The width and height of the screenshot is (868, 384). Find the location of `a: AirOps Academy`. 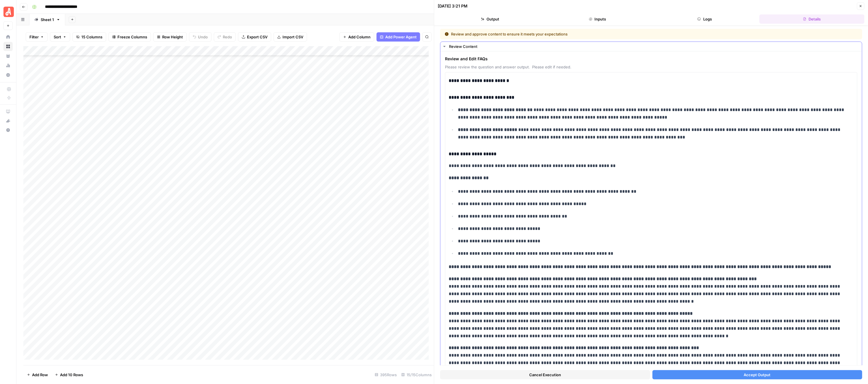

a: AirOps Academy is located at coordinates (8, 112).